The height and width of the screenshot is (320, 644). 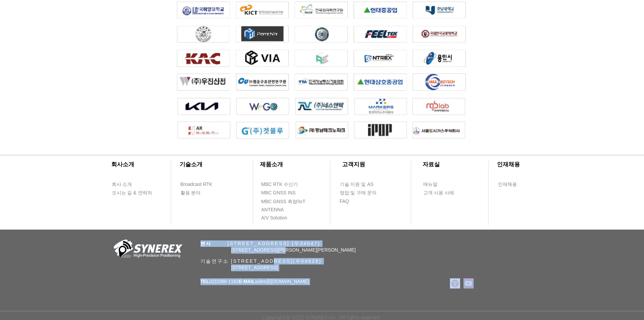 What do you see at coordinates (358, 201) in the screenshot?
I see `a: FAQ` at bounding box center [358, 201].